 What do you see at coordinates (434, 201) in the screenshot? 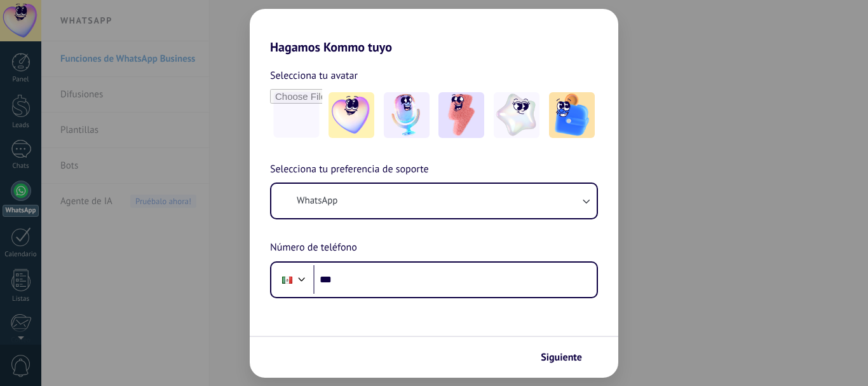
I see `button: WhatsApp` at bounding box center [434, 201].